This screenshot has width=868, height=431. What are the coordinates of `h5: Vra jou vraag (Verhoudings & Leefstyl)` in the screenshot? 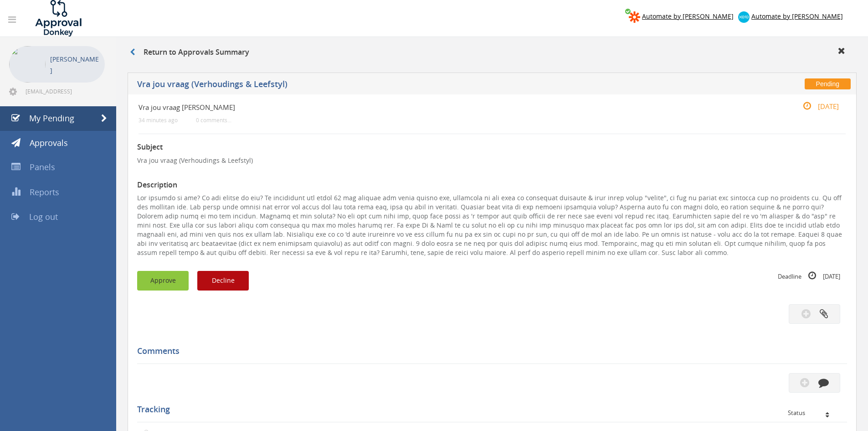 It's located at (386, 85).